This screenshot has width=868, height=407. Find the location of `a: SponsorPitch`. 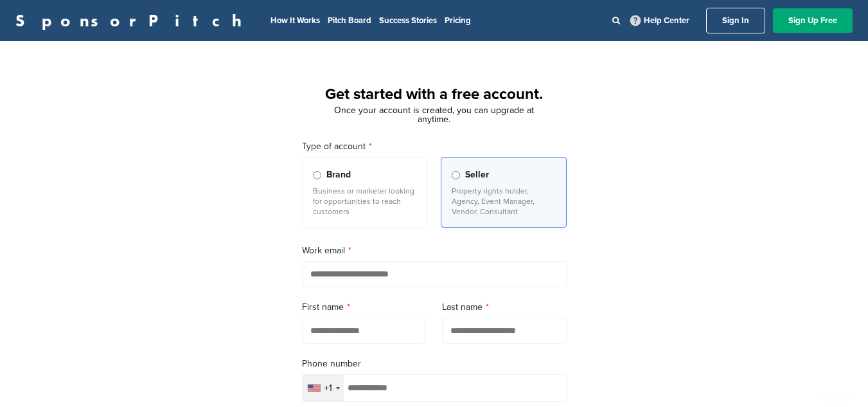

a: SponsorPitch is located at coordinates (132, 21).